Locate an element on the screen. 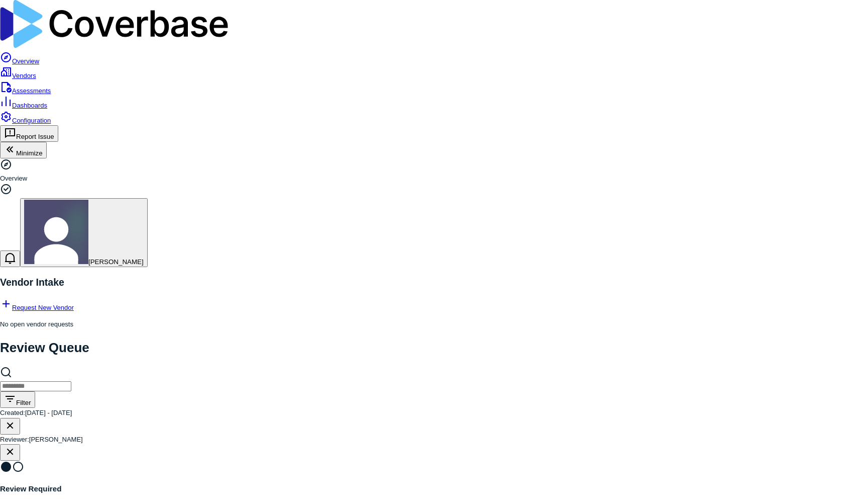  span: Vendors is located at coordinates (24, 76).